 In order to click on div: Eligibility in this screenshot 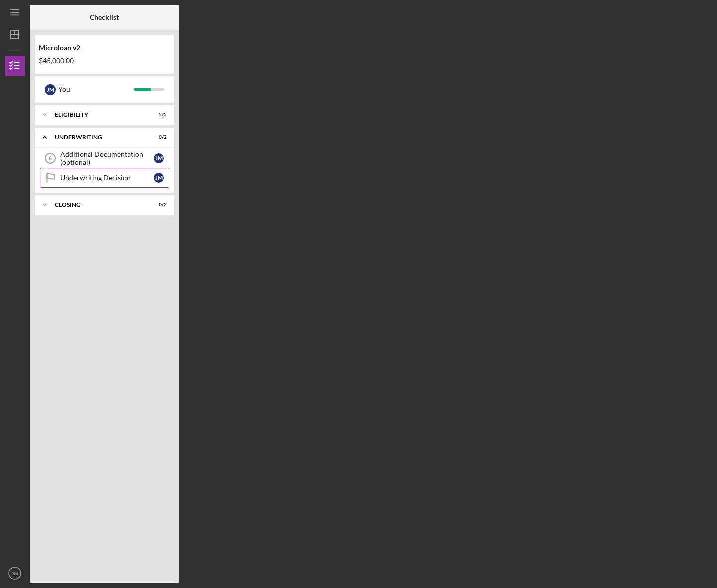, I will do `click(98, 115)`.